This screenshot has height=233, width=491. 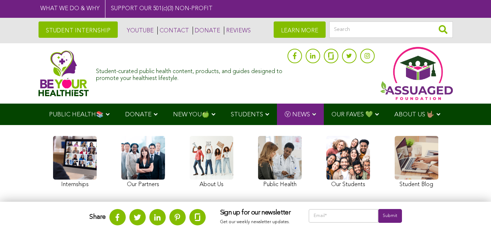 What do you see at coordinates (415, 115) in the screenshot?
I see `span: ABOUT US 🤟🏽` at bounding box center [415, 115].